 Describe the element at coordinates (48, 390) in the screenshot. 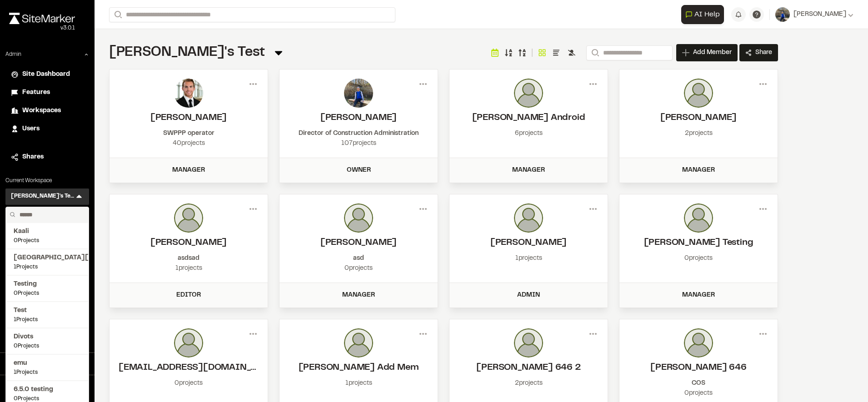

I see `span: 6.5.0 testing` at that location.